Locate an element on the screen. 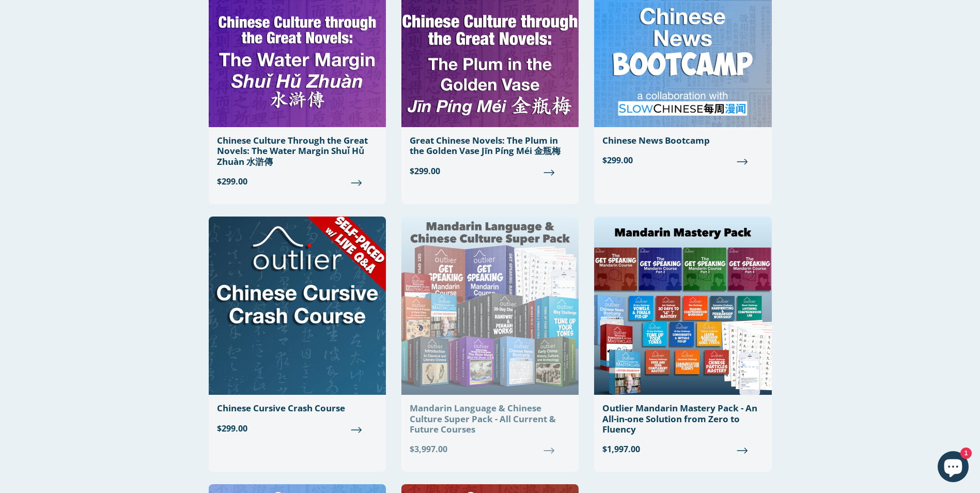  a: Outlier Mandarin Mastery Pack - An All-in-one Solution from Zero to Fluency $1,997.00 is located at coordinates (683, 340).